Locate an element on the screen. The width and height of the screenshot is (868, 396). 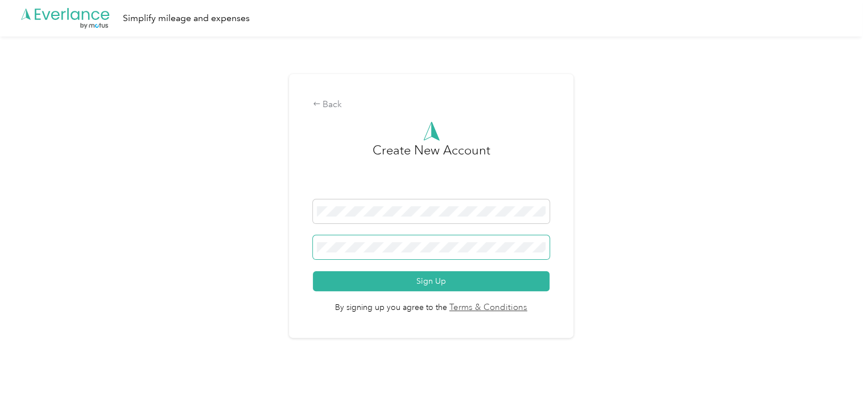
a: Terms & Conditions is located at coordinates (486, 307).